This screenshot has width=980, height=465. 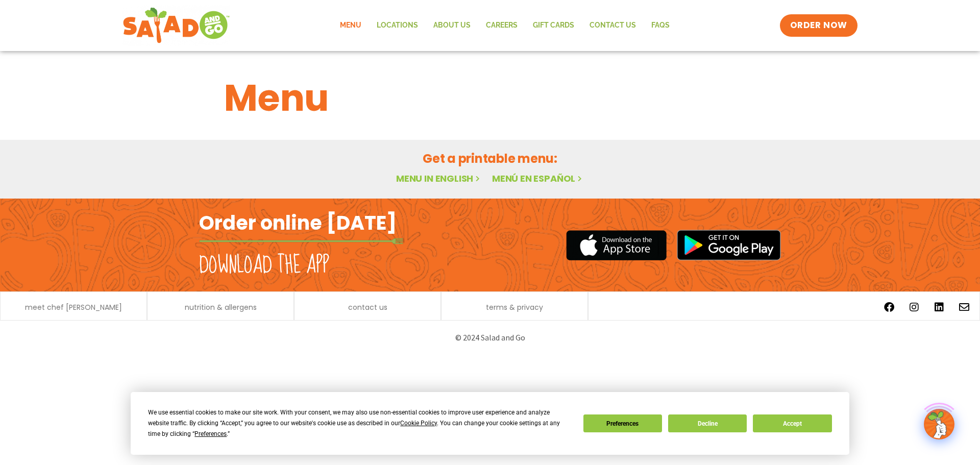 What do you see at coordinates (793, 423) in the screenshot?
I see `button: Accept` at bounding box center [793, 423].